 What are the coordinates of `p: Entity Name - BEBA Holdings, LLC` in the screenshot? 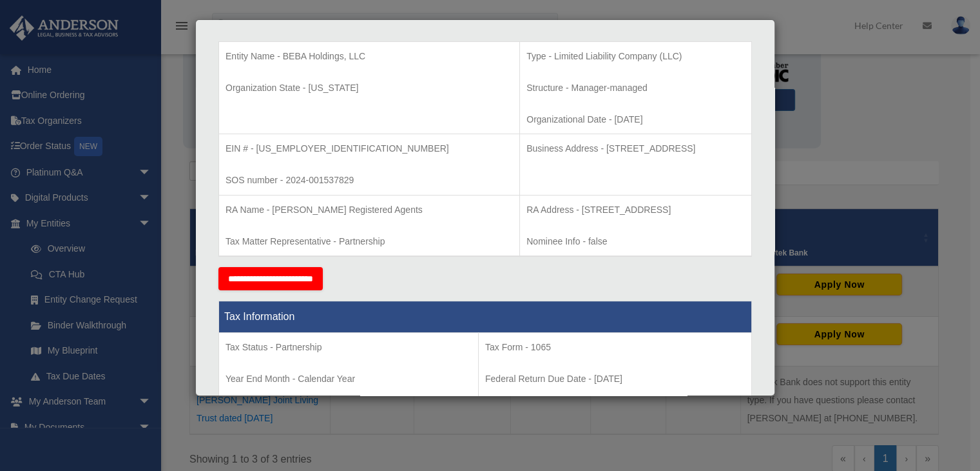 It's located at (369, 56).